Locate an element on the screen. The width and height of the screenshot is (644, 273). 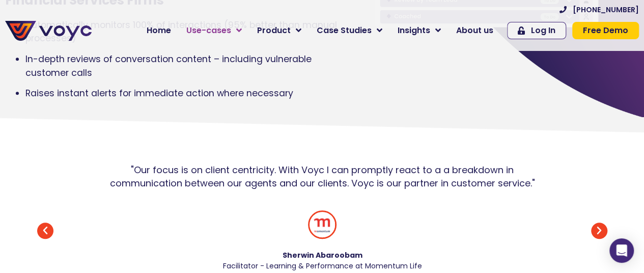
div: "Our focus is on client centricity. With Voyc I can promptly react to a a breakdown in communicat... is located at coordinates (322, 176).